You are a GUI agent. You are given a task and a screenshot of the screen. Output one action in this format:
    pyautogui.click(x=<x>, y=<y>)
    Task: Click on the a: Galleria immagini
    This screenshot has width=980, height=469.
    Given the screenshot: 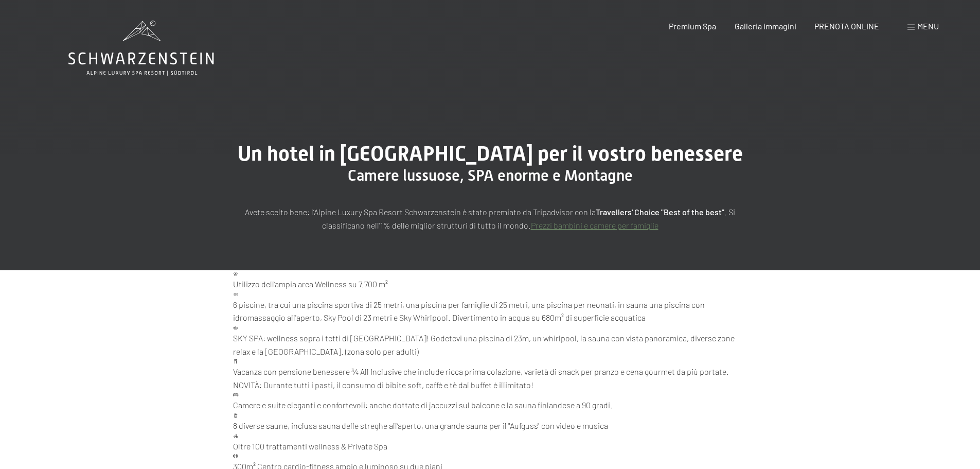 What is the action you would take?
    pyautogui.click(x=765, y=26)
    